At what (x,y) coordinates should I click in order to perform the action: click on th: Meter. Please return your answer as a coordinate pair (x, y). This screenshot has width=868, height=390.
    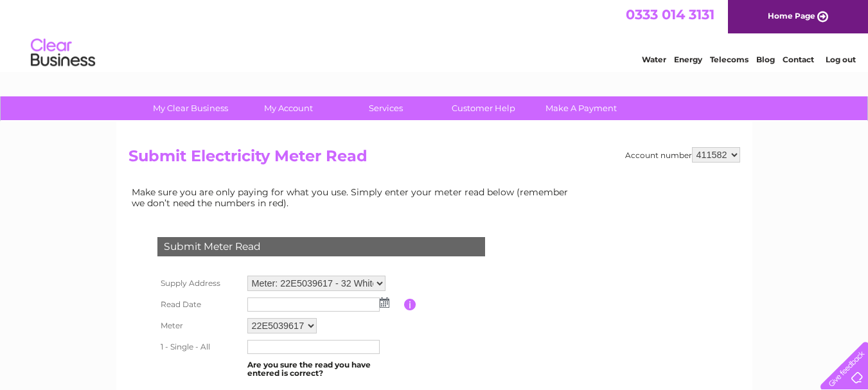
    Looking at the image, I should click on (199, 326).